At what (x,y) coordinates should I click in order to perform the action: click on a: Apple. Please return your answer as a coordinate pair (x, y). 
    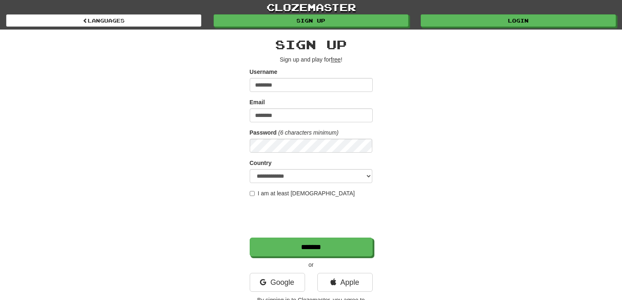
    Looking at the image, I should click on (345, 282).